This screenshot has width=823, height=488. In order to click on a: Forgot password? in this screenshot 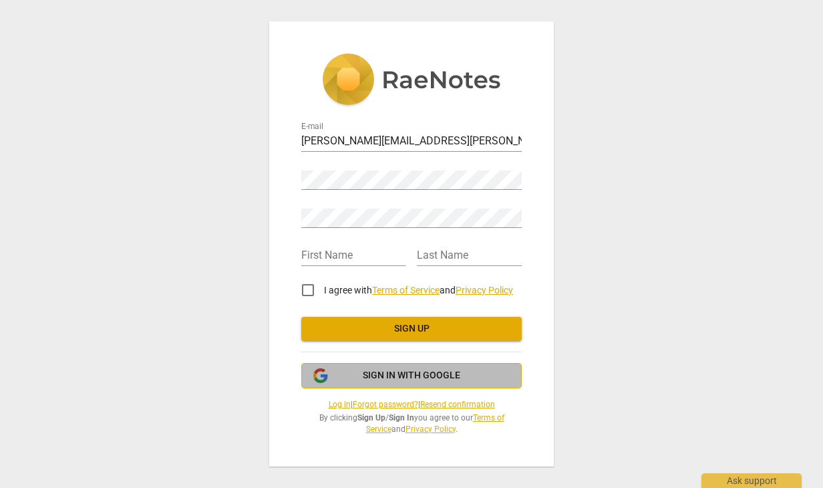, I will do `click(385, 404)`.